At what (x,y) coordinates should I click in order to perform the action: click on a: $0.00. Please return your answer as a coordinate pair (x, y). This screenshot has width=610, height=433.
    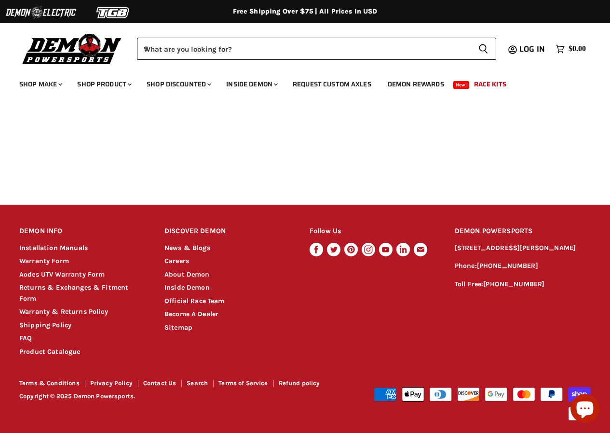
    Looking at the image, I should click on (571, 49).